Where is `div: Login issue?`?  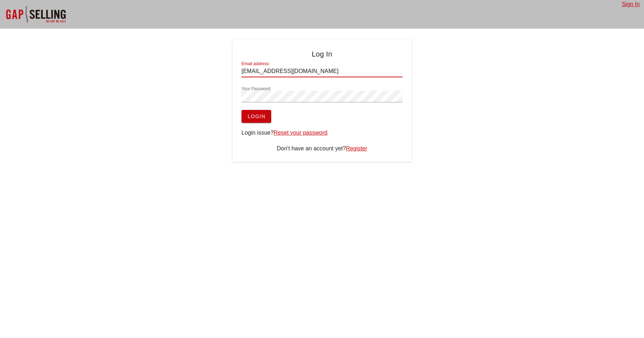
div: Login issue? is located at coordinates (322, 133).